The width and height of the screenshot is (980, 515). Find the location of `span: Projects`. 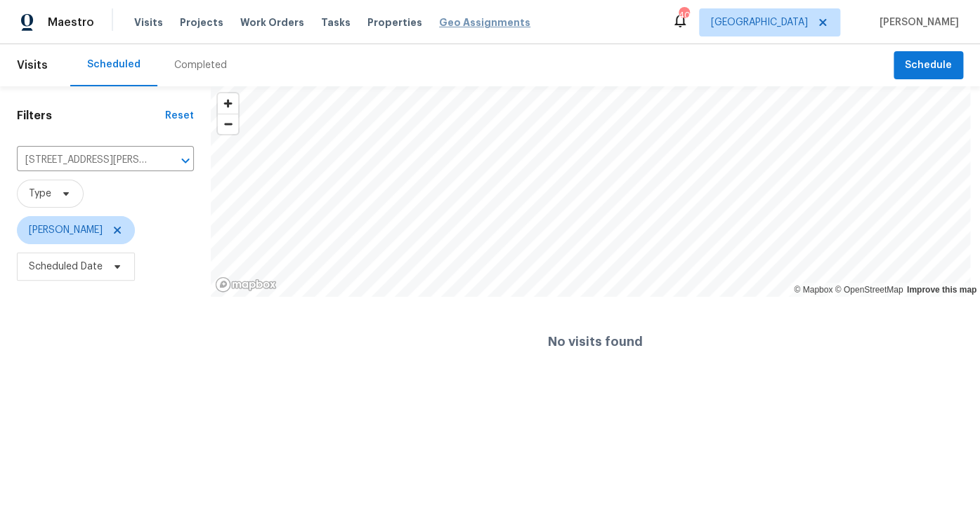

span: Projects is located at coordinates (202, 23).